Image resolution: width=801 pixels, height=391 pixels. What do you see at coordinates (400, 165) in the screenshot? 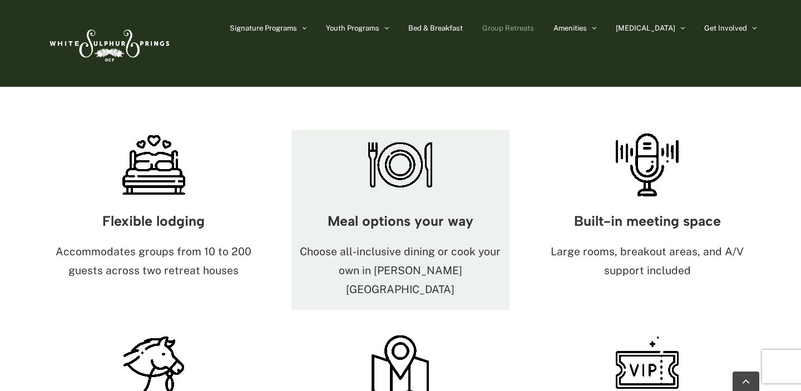
I see `img: icon-dining` at bounding box center [400, 165].